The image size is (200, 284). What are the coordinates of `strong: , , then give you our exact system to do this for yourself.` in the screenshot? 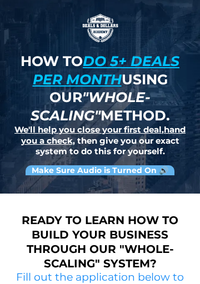 It's located at (100, 140).